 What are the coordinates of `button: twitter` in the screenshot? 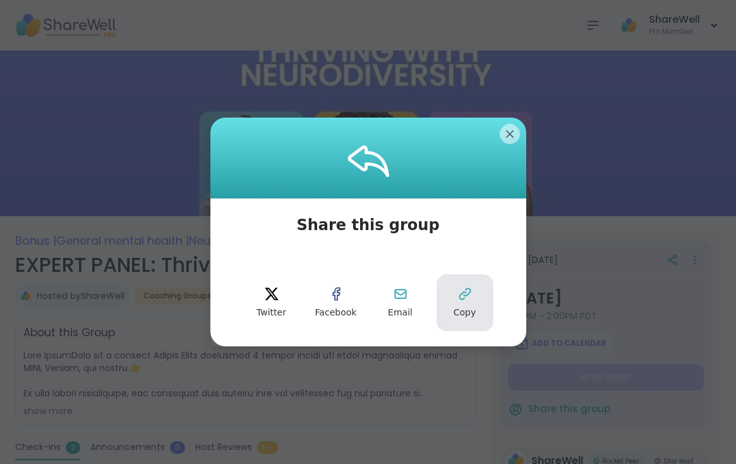 It's located at (272, 303).